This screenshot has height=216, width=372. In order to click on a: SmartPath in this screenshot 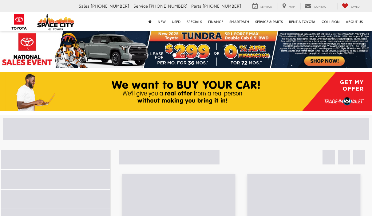, I will do `click(239, 22)`.